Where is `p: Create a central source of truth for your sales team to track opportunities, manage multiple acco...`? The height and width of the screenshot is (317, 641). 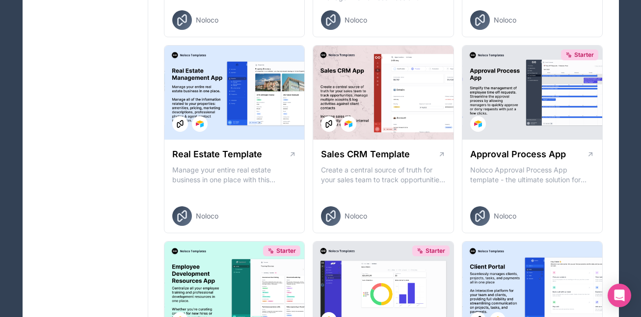 p: Create a central source of truth for your sales team to track opportunities, manage multiple acco... is located at coordinates (383, 175).